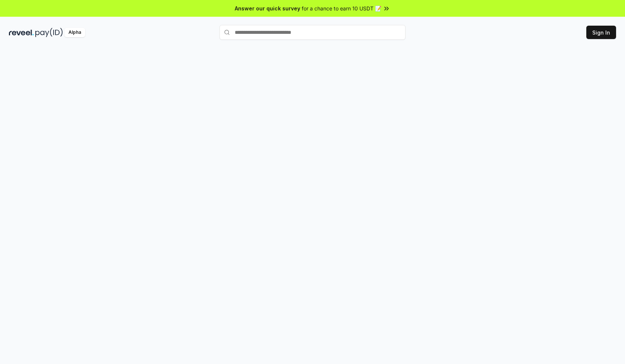 This screenshot has width=625, height=364. What do you see at coordinates (601, 32) in the screenshot?
I see `button: Sign In` at bounding box center [601, 32].